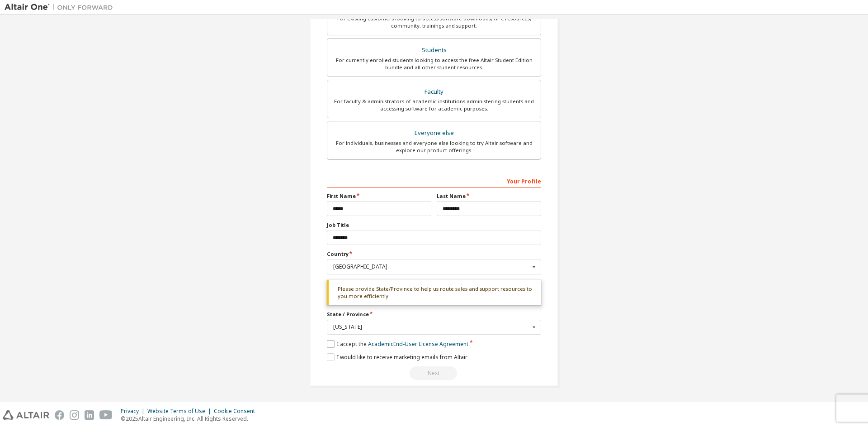 The image size is (868, 428). Describe the element at coordinates (434, 92) in the screenshot. I see `div: Faculty` at that location.